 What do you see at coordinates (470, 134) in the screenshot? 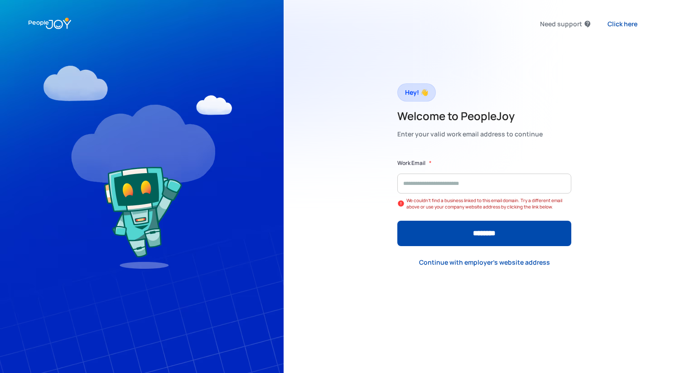
I see `div: Enter your valid work email address to continue` at bounding box center [470, 134].